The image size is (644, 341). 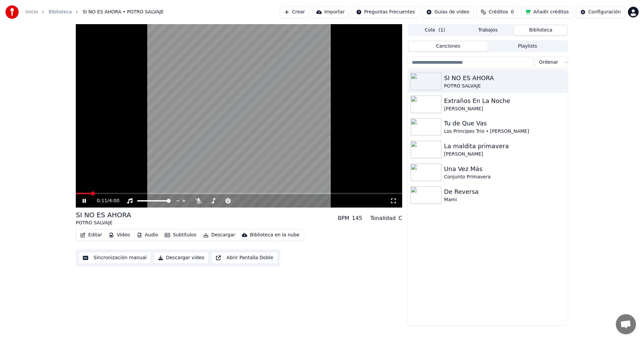 What do you see at coordinates (60, 12) in the screenshot?
I see `a: Biblioteca` at bounding box center [60, 12].